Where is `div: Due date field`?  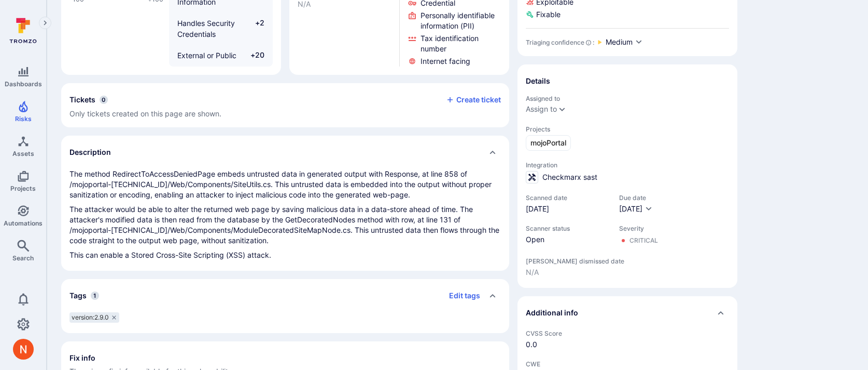 div: Due date field is located at coordinates (636, 203).